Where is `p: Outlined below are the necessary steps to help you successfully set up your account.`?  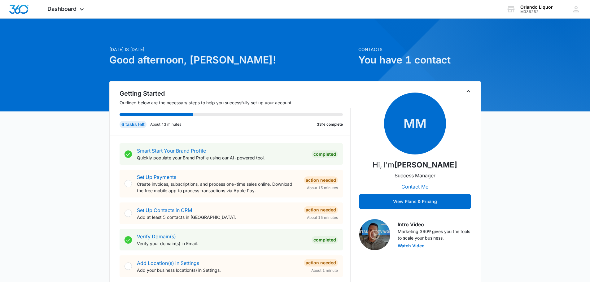 p: Outlined below are the necessary steps to help you successfully set up your account. is located at coordinates (235, 102).